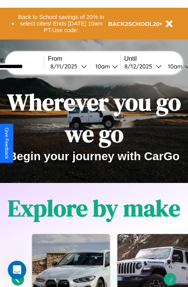 This screenshot has height=287, width=188. What do you see at coordinates (134, 24) in the screenshot?
I see `b: BACK2SCHOOL20` at bounding box center [134, 24].